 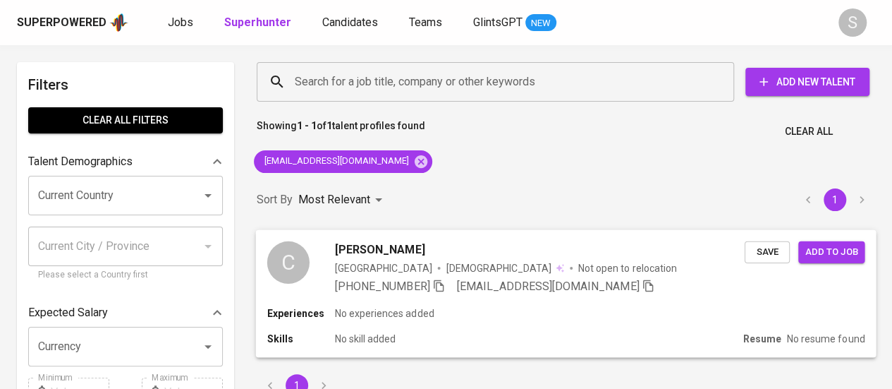 I want to click on p: Experiences, so click(x=301, y=313).